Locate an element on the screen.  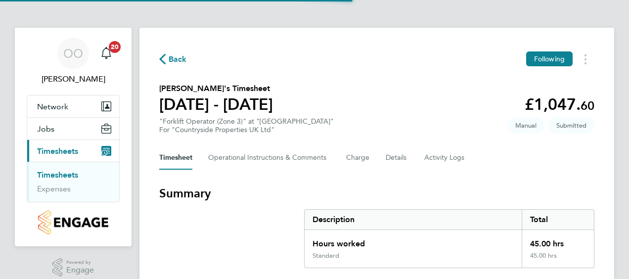
div: Standard is located at coordinates (326, 256).